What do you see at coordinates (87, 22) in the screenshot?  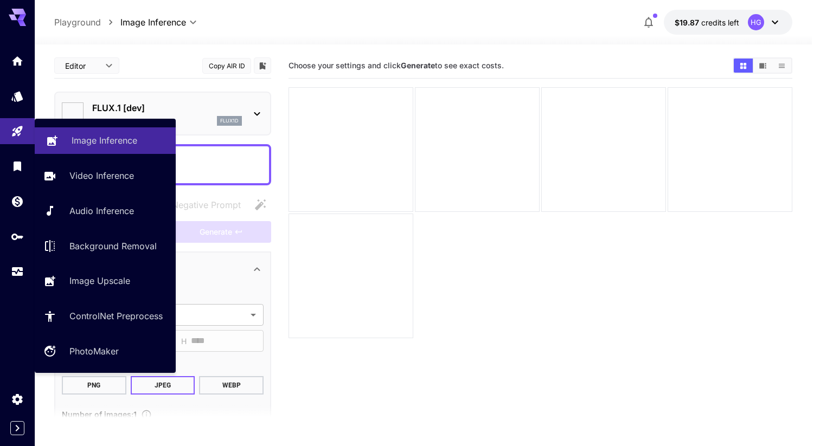 I see `nav: breadcrumb` at bounding box center [87, 22].